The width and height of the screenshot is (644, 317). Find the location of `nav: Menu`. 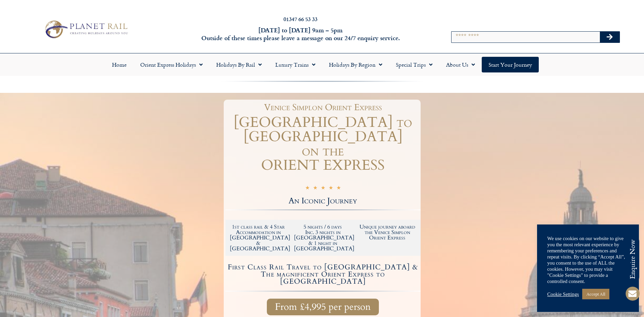

nav: Menu is located at coordinates (322, 64).